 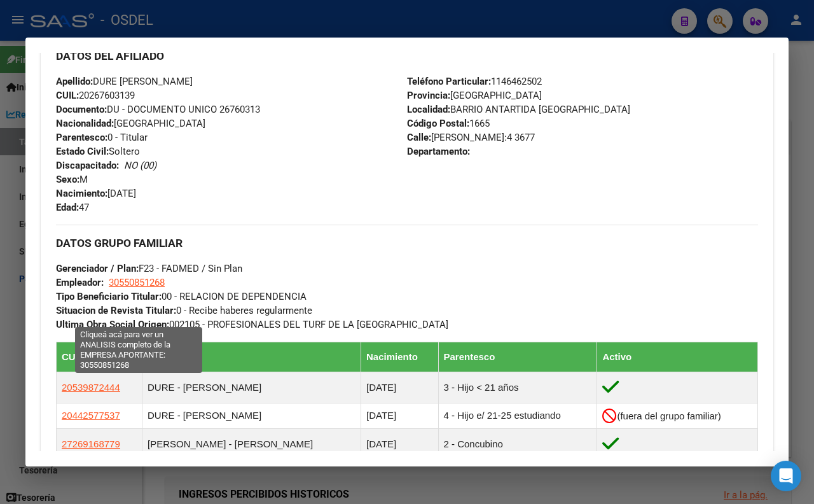 I want to click on h3: DATOS DEL AFILIADO, so click(x=407, y=56).